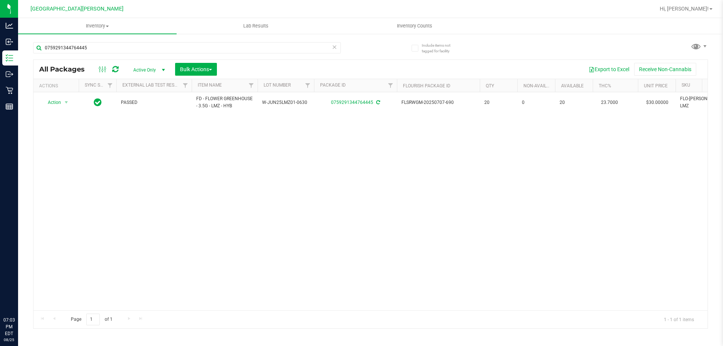 The width and height of the screenshot is (723, 346). I want to click on span: Inventory Counts, so click(414, 26).